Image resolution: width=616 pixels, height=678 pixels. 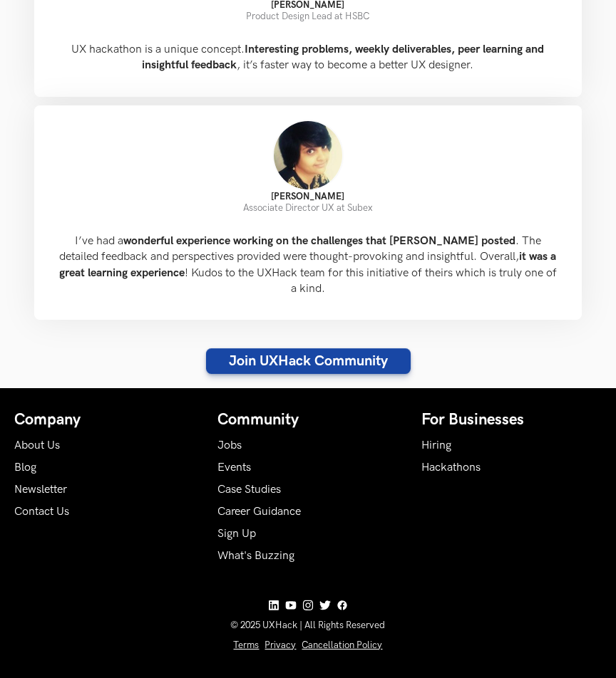 I want to click on h4: Community, so click(x=307, y=420).